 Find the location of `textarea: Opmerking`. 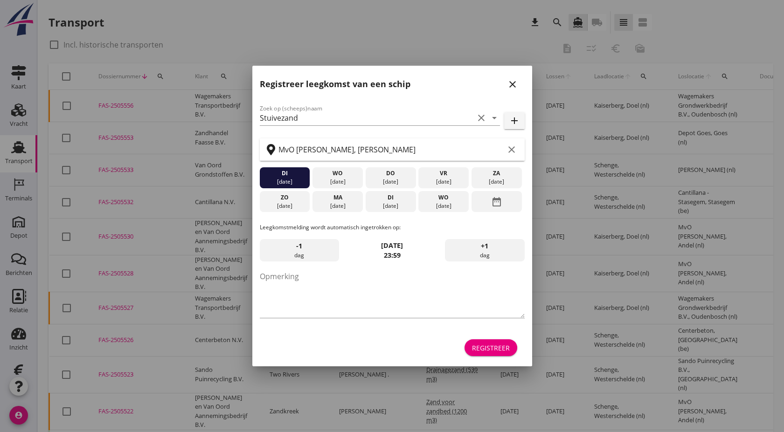

textarea: Opmerking is located at coordinates (392, 293).